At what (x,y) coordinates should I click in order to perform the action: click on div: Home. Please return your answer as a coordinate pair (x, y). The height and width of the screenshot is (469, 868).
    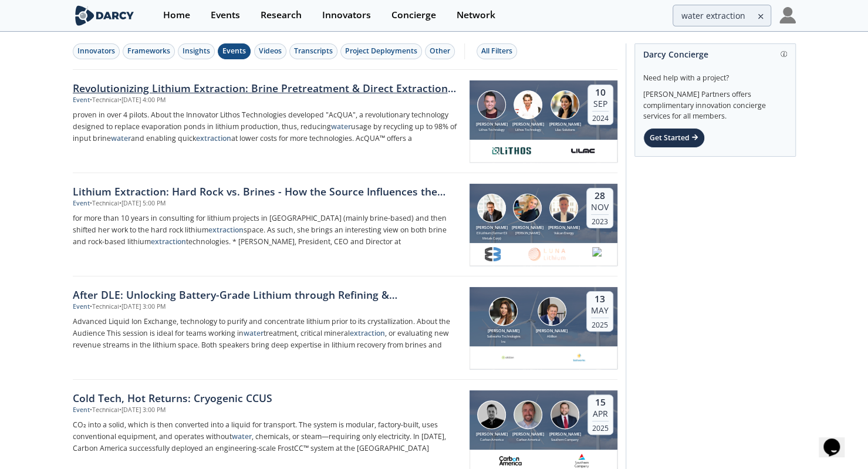
    Looking at the image, I should click on (177, 16).